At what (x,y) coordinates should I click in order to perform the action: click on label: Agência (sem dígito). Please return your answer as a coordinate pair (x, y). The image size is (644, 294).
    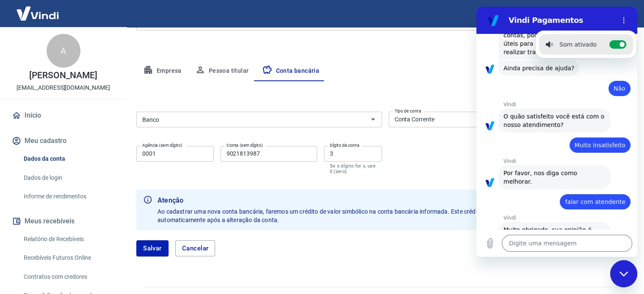
    Looking at the image, I should click on (162, 145).